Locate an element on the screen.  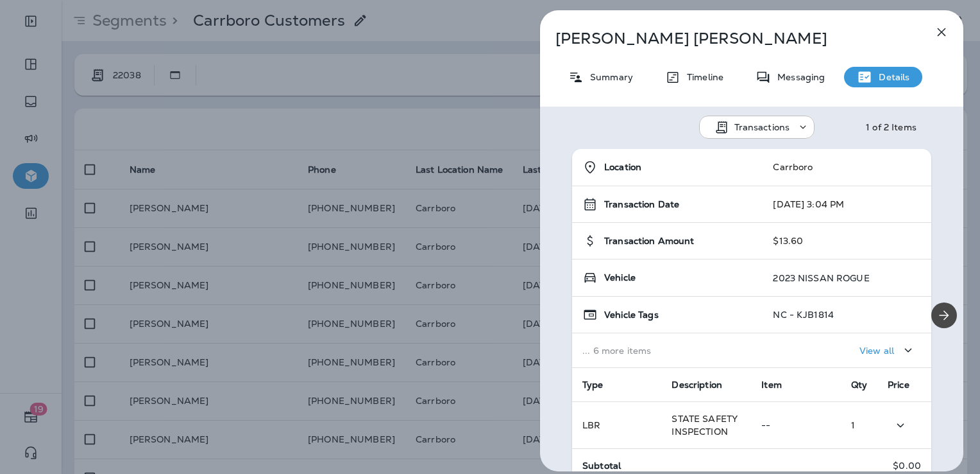
p: Transactions is located at coordinates (762, 127).